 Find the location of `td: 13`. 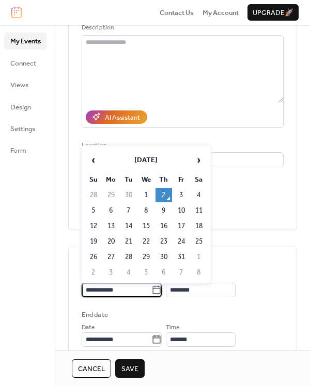

td: 13 is located at coordinates (111, 226).